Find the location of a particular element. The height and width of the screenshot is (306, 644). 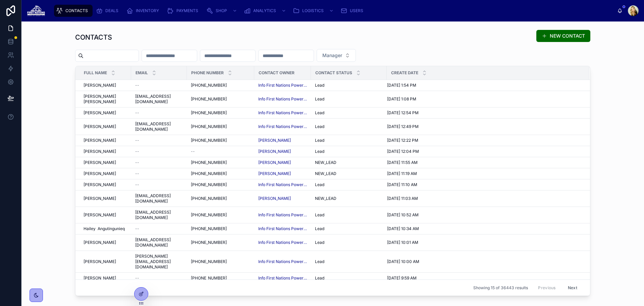

a: ANALYTICS is located at coordinates (265, 11).